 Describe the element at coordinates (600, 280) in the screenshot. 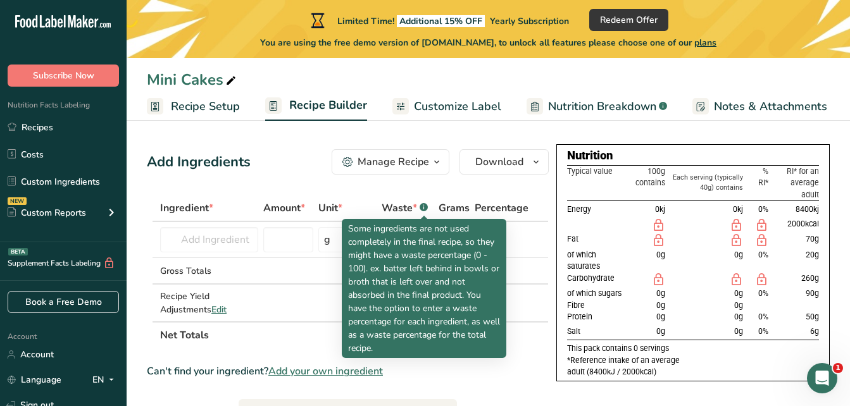

I see `td: Carbohydrate` at that location.